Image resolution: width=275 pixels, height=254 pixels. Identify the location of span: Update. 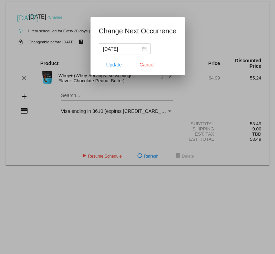
(113, 65).